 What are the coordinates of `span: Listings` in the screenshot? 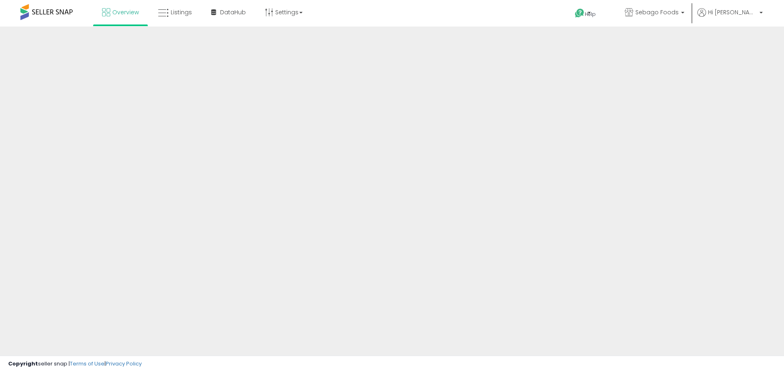 It's located at (181, 12).